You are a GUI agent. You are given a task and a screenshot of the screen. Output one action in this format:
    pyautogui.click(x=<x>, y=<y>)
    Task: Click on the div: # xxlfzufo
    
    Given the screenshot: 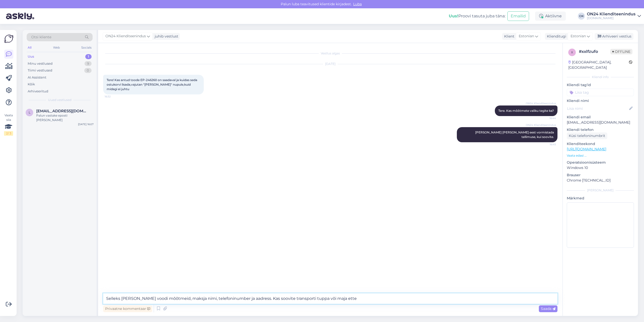 What is the action you would take?
    pyautogui.click(x=595, y=51)
    